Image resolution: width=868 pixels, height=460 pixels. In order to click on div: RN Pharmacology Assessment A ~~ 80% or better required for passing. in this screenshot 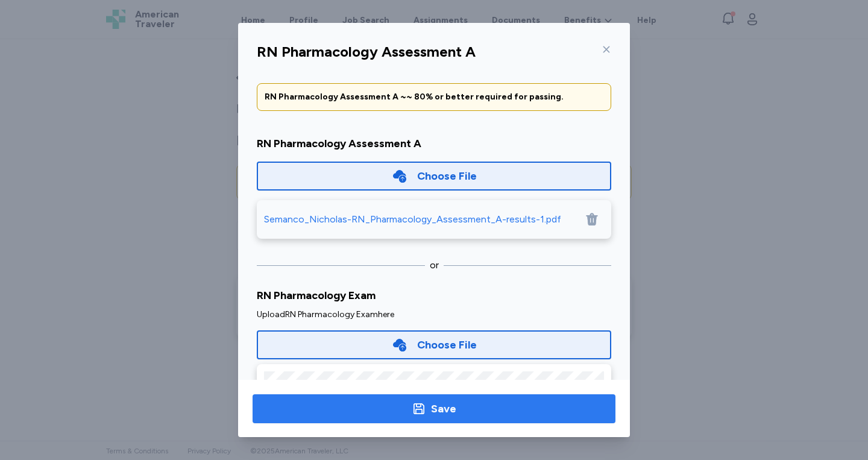, I will do `click(434, 97)`.